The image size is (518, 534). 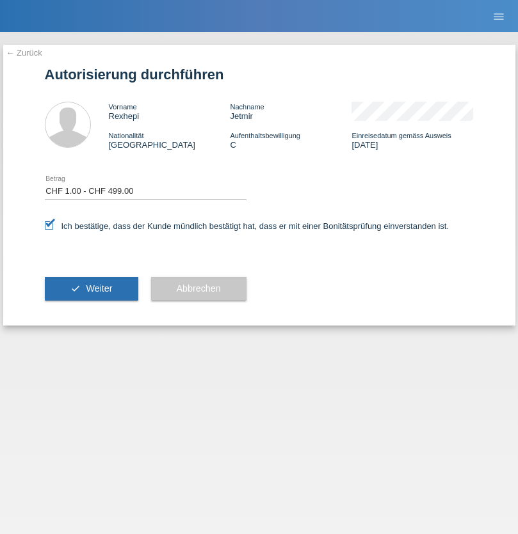 I want to click on i: check, so click(x=76, y=289).